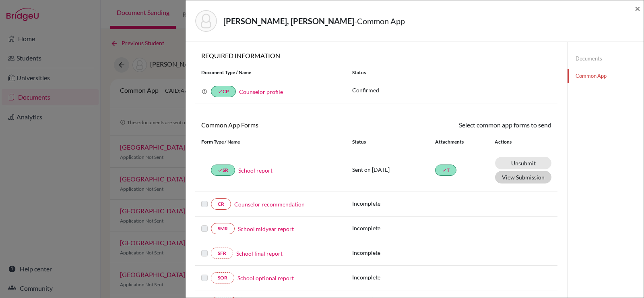 This screenshot has height=298, width=644. Describe the element at coordinates (286, 124) in the screenshot. I see `h6: Common App Forms` at that location.